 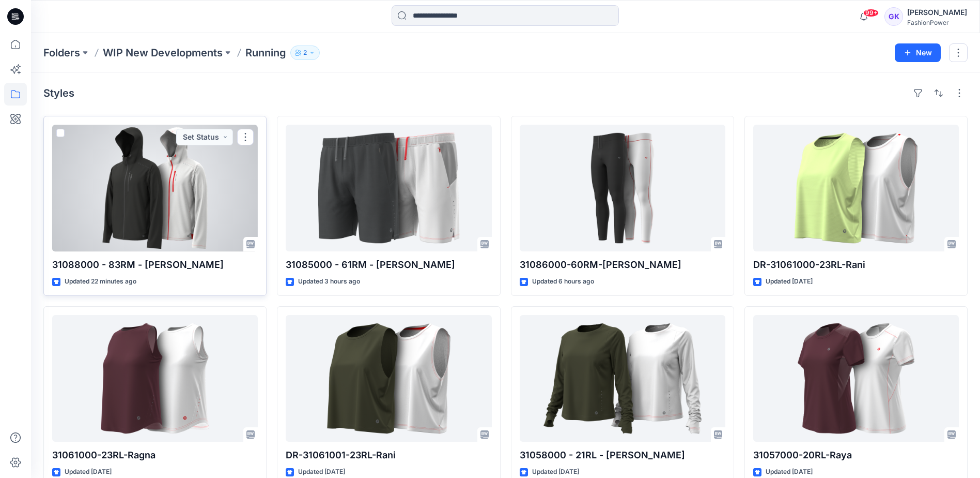 What do you see at coordinates (918, 53) in the screenshot?
I see `button: New` at bounding box center [918, 53].